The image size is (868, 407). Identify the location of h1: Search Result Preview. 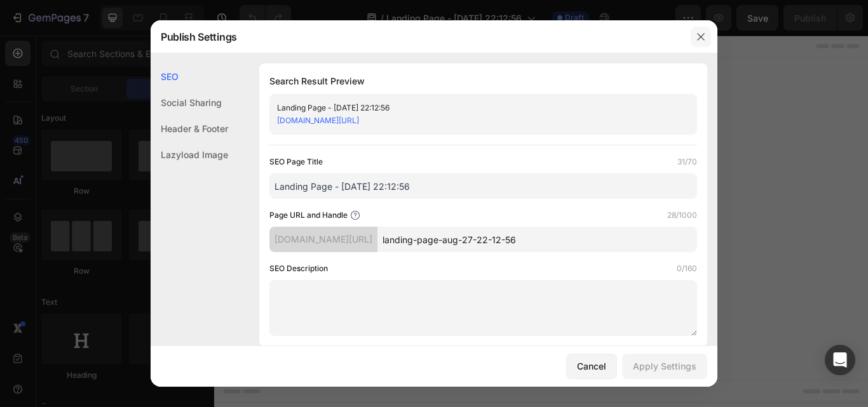
(483, 81).